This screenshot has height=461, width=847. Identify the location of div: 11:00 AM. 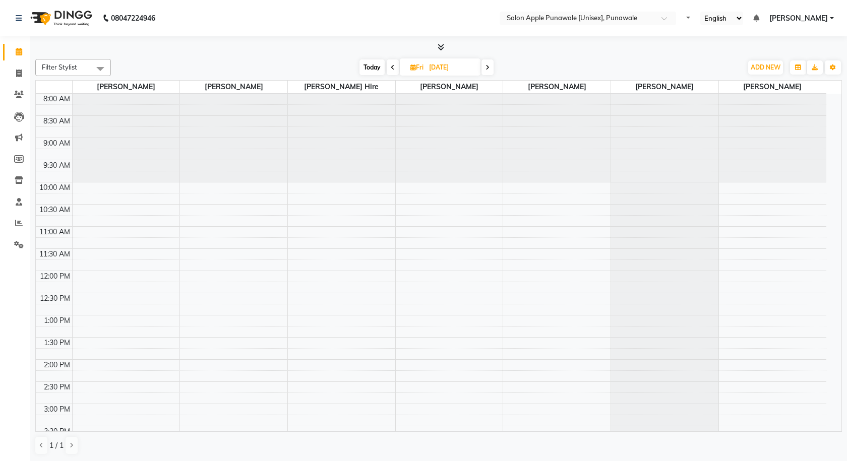
(54, 232).